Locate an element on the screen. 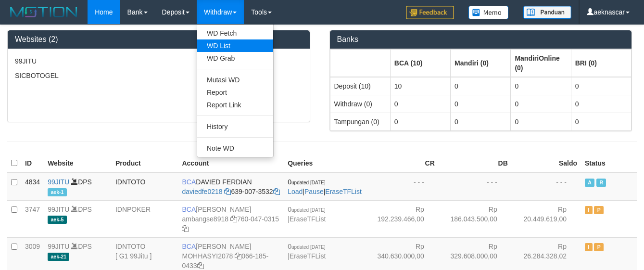  th: CR is located at coordinates (402, 163).